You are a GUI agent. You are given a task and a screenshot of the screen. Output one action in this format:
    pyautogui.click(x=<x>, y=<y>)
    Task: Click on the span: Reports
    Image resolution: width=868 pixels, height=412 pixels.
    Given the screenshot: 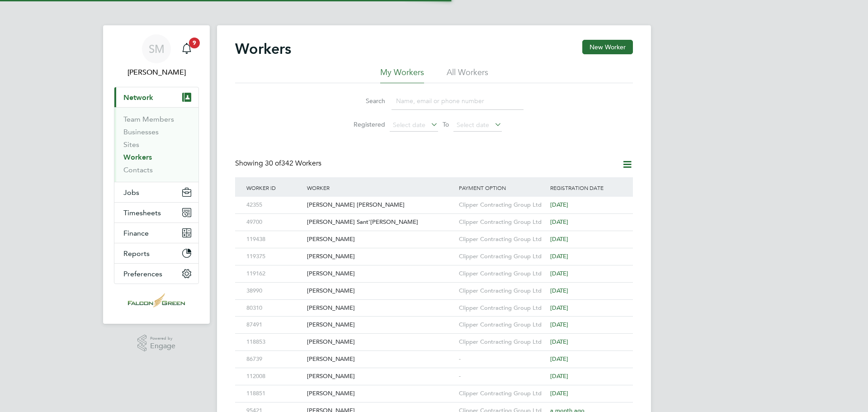 What is the action you would take?
    pyautogui.click(x=137, y=253)
    